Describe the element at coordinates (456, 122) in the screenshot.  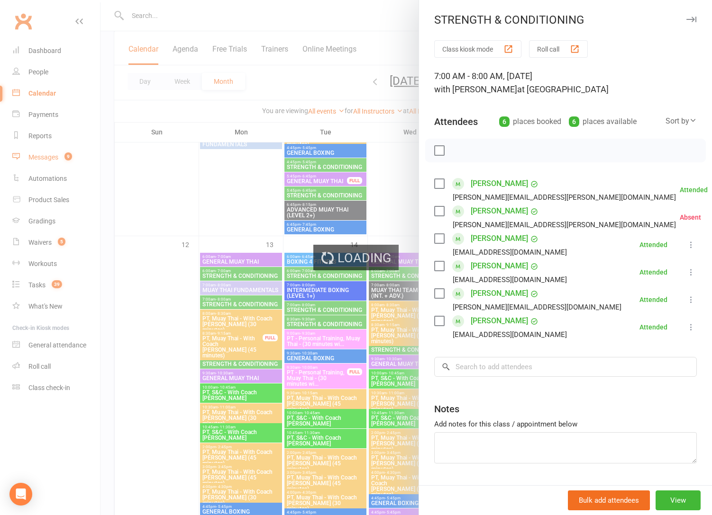
I see `div: Attendees` at that location.